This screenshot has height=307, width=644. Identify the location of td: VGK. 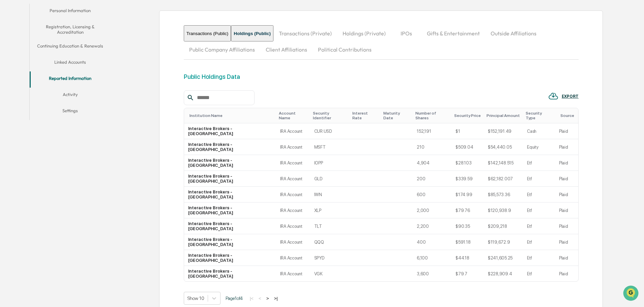
(330, 274).